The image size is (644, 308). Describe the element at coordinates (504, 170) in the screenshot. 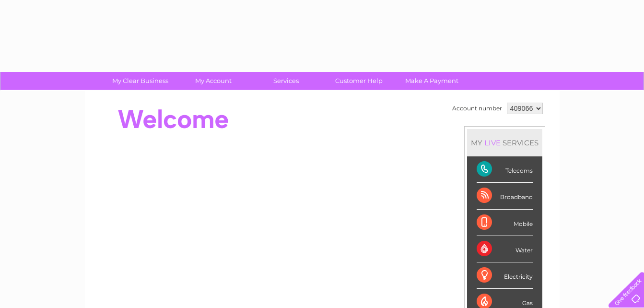

I see `div: Telecoms` at that location.